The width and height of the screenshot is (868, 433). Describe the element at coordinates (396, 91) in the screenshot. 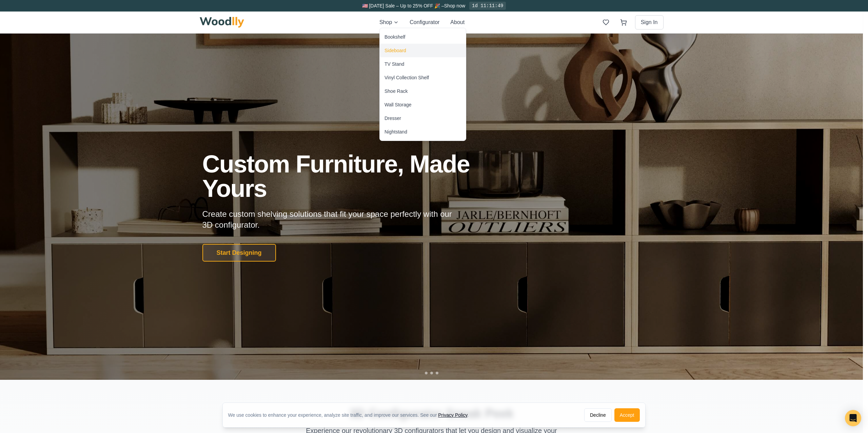

I see `div: Shoe Rack` at that location.